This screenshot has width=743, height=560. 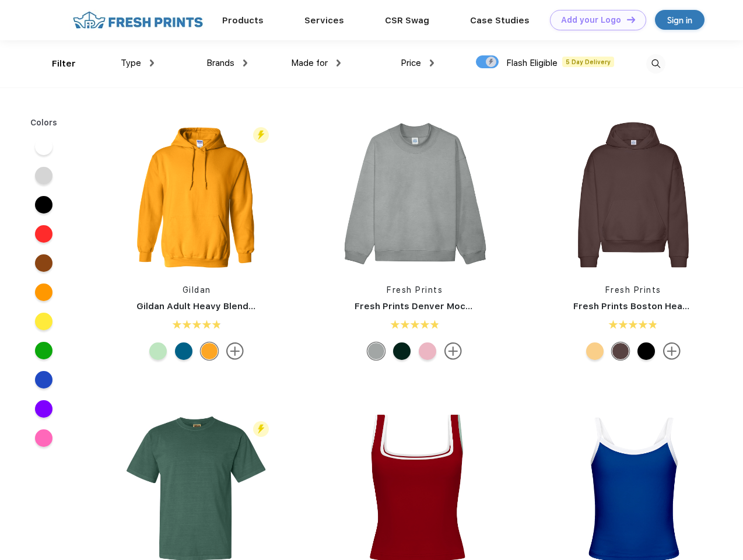 What do you see at coordinates (532, 63) in the screenshot?
I see `span: Flash Eligible` at bounding box center [532, 63].